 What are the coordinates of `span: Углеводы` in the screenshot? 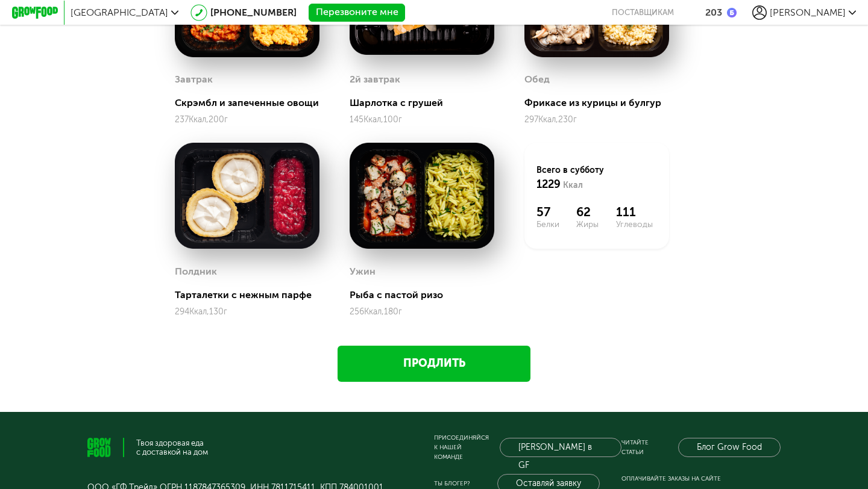 It's located at (636, 224).